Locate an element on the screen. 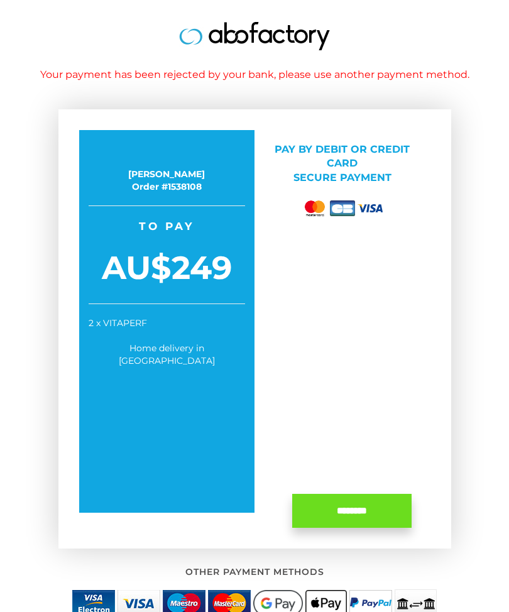 The width and height of the screenshot is (509, 612). h2: Other payment methods is located at coordinates (255, 572).